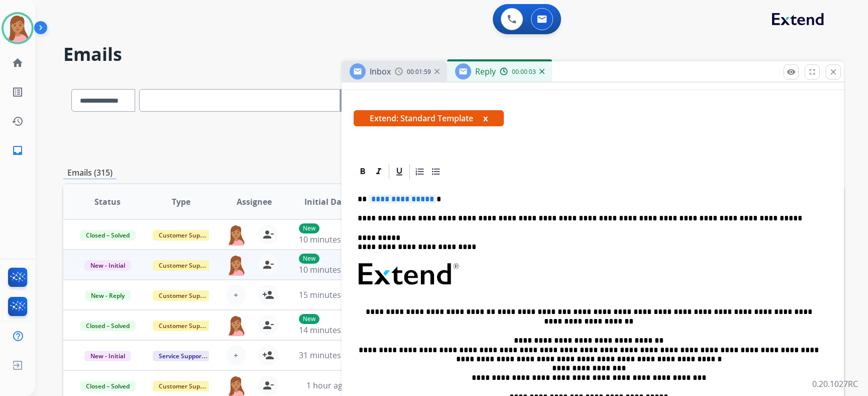 The width and height of the screenshot is (868, 396). I want to click on h2: Emails, so click(453, 54).